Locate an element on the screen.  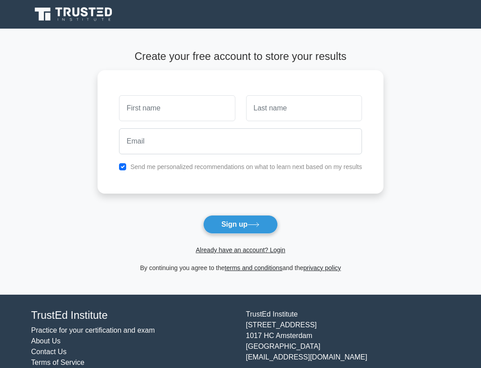
input: Email is located at coordinates (240, 141).